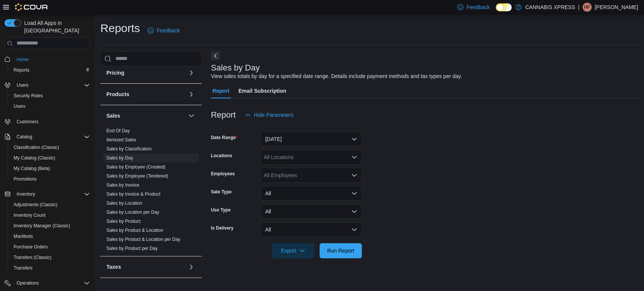 The image size is (644, 291). What do you see at coordinates (50, 179) in the screenshot?
I see `button: Promotions` at bounding box center [50, 179].